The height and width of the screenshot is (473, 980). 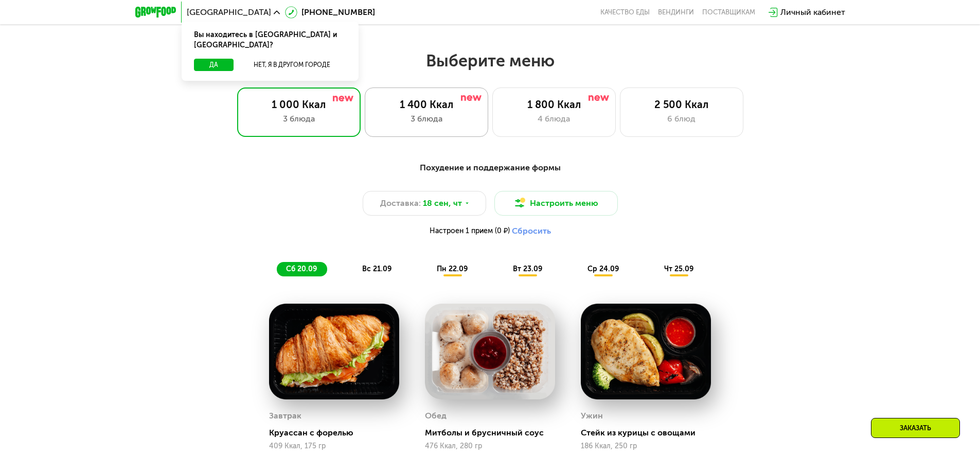 I want to click on div: Ужин, so click(x=592, y=415).